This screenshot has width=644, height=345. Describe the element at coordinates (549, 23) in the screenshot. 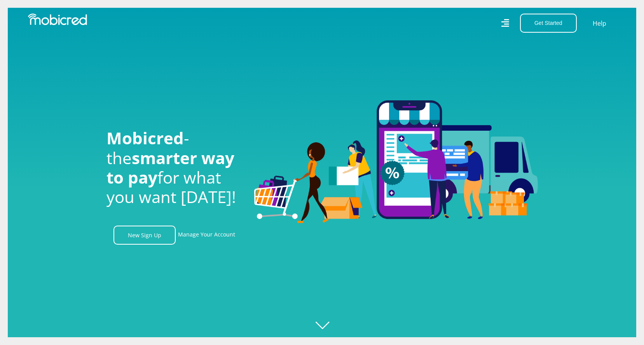

I see `button: Get Started` at that location.